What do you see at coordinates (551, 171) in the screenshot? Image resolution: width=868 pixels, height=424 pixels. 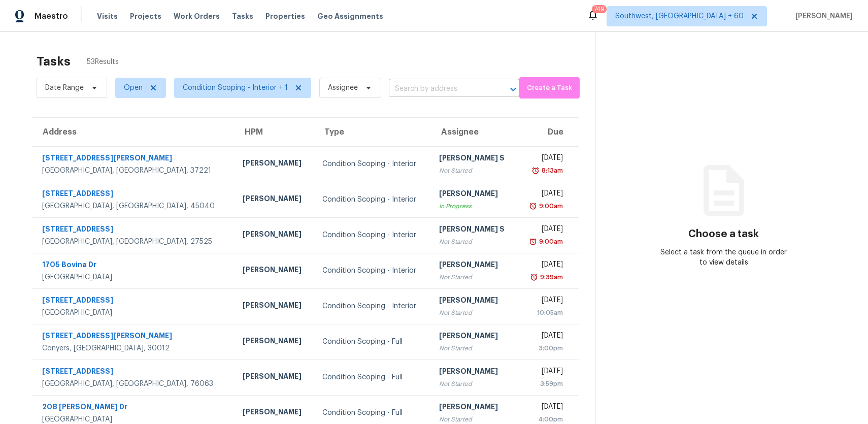 I see `div: 8:13am` at bounding box center [551, 171].